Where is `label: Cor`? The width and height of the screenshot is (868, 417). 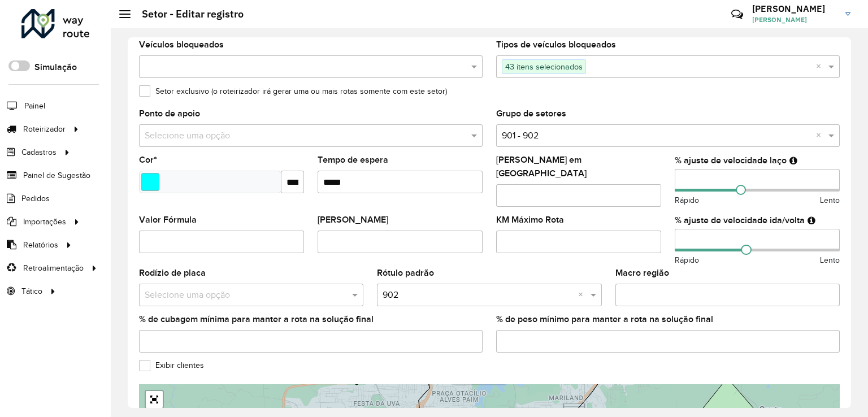
label: Cor is located at coordinates (148, 160).